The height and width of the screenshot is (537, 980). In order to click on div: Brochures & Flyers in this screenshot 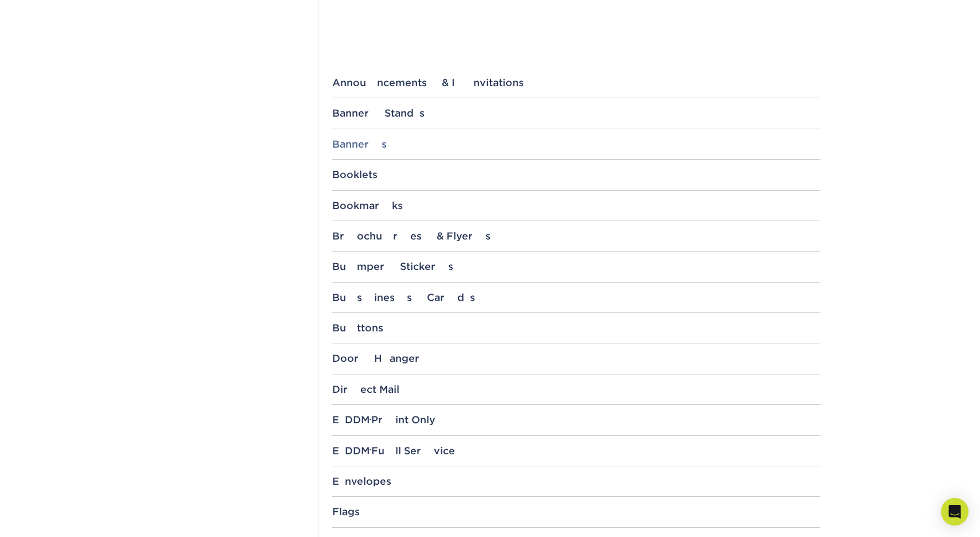, I will do `click(576, 236)`.